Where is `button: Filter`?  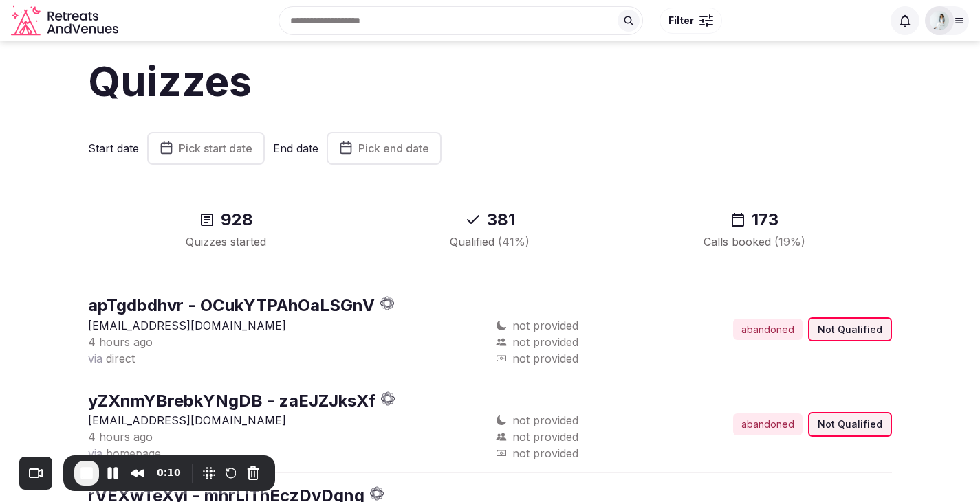
button: Filter is located at coordinates (691, 21).